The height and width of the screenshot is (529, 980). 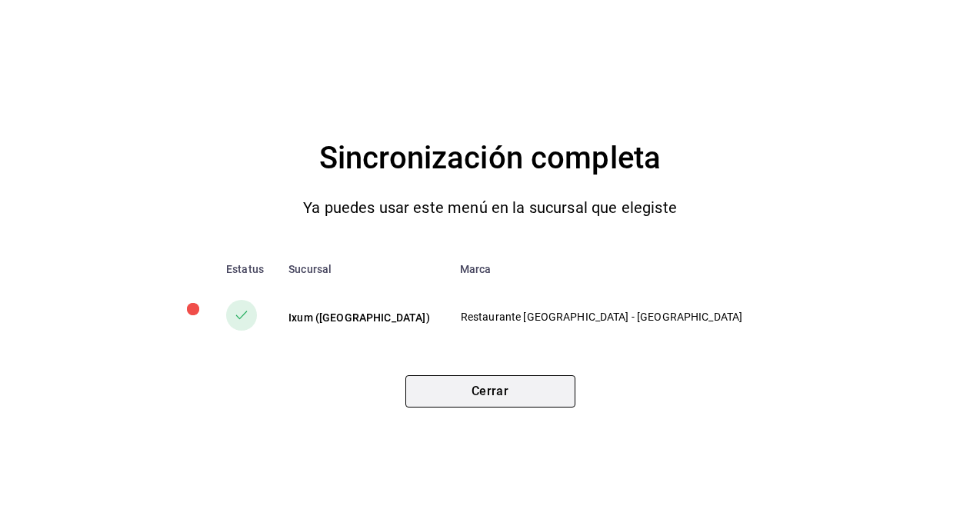 I want to click on th: Marca, so click(x=613, y=269).